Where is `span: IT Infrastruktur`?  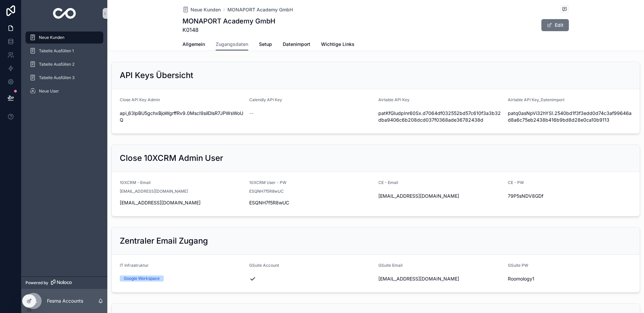 span: IT Infrastruktur is located at coordinates (134, 265).